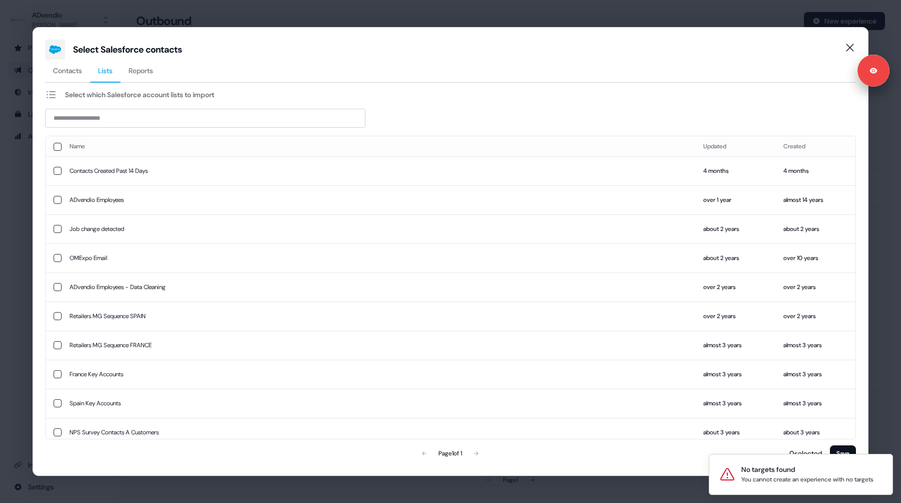 This screenshot has width=901, height=503. What do you see at coordinates (379, 316) in the screenshot?
I see `td: Retailers MG Sequence SPAIN` at bounding box center [379, 316].